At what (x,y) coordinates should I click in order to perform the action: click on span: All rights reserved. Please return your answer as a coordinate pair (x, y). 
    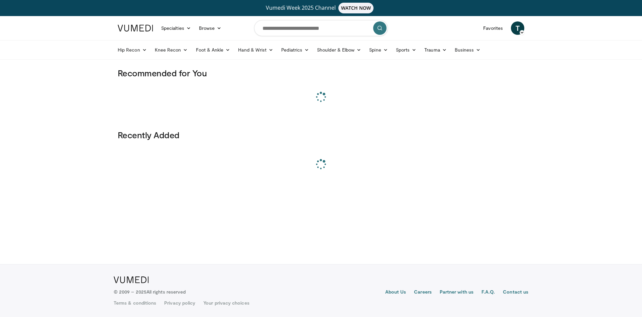
    Looking at the image, I should click on (166, 291).